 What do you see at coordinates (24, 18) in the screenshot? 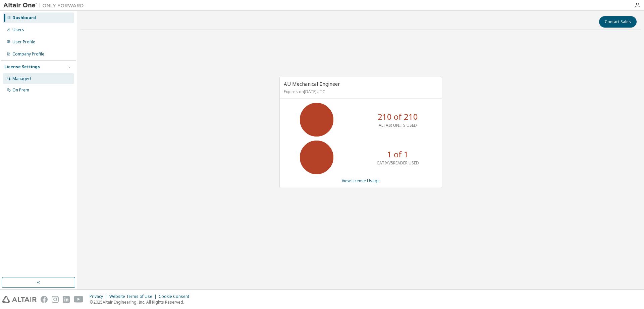
I see `div: Dashboard` at bounding box center [24, 18].